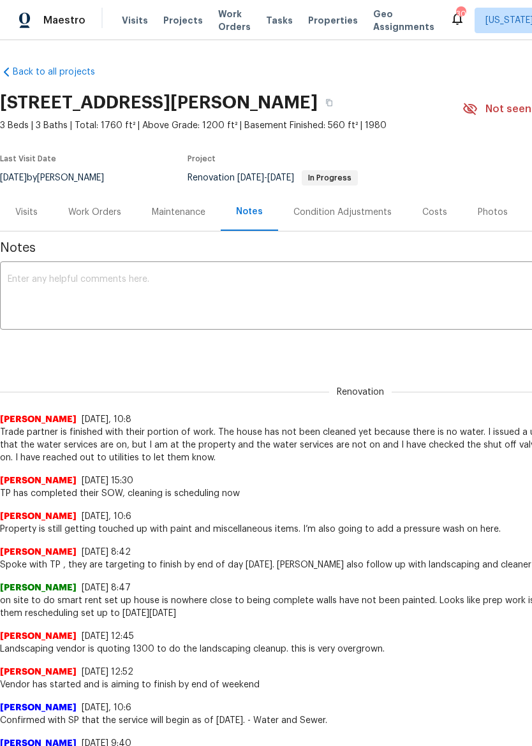  What do you see at coordinates (26, 212) in the screenshot?
I see `div: Visits` at bounding box center [26, 212].